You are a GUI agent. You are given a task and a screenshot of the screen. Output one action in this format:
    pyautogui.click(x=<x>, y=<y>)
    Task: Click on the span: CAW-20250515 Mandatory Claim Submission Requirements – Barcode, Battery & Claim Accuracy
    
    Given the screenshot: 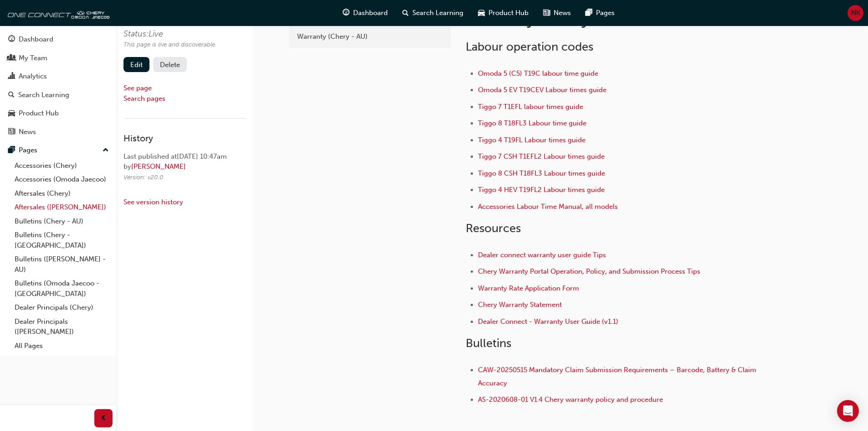 What is the action you would take?
    pyautogui.click(x=618, y=376)
    